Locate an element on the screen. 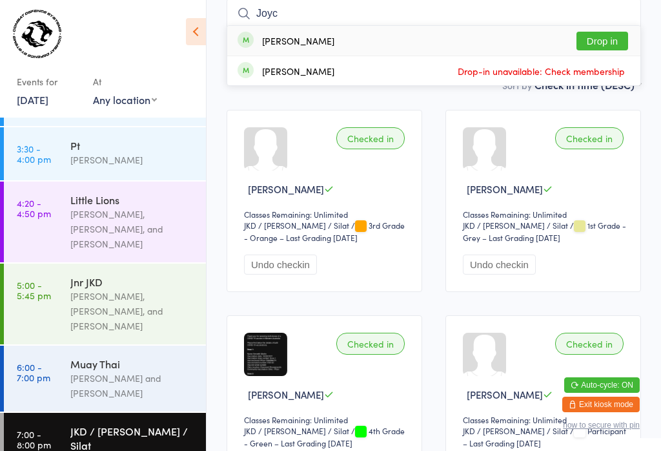 This screenshot has width=661, height=451. button: Drop in is located at coordinates (602, 41).